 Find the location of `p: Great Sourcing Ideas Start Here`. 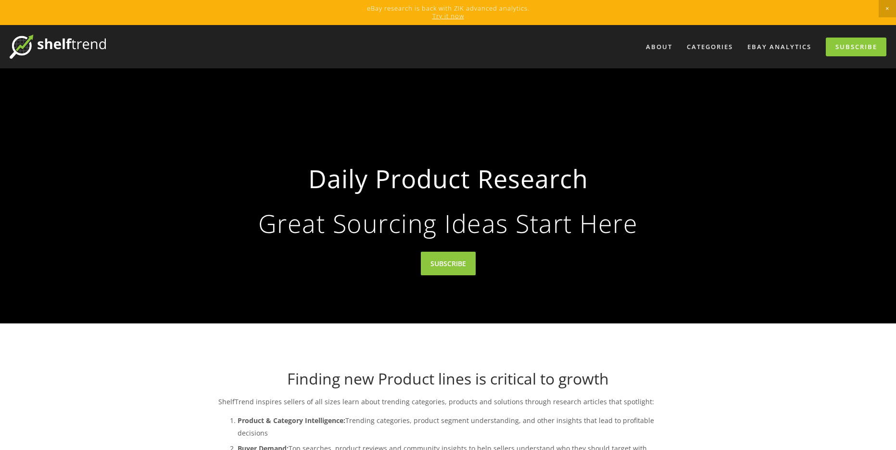

p: Great Sourcing Ideas Start Here is located at coordinates (448, 223).